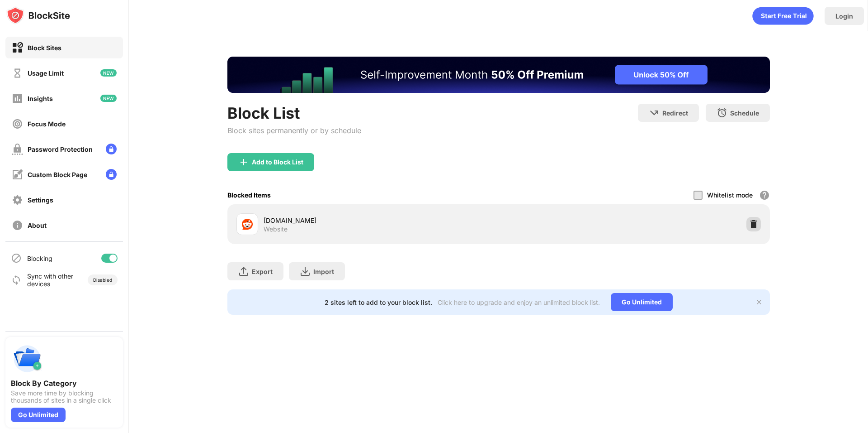 Image resolution: width=868 pixels, height=433 pixels. I want to click on img: x-button.svg, so click(759, 302).